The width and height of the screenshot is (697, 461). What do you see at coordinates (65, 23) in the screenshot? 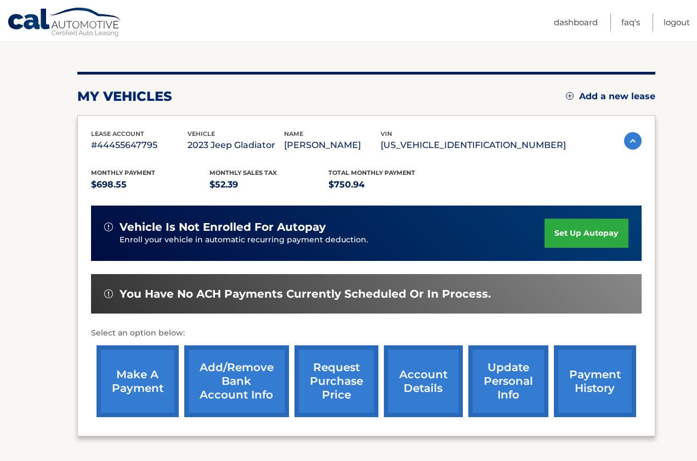
I see `a: Cal Automotive` at bounding box center [65, 23].